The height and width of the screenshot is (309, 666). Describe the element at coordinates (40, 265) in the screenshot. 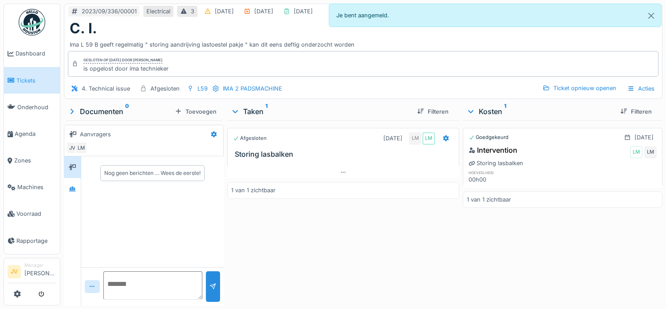

I see `div: Manager` at that location.